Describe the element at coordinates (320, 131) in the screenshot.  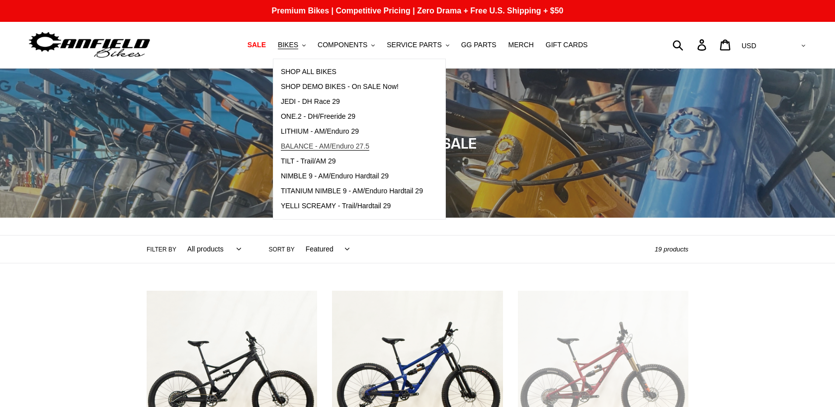
I see `span: LITHIUM - AM/Enduro 29` at that location.